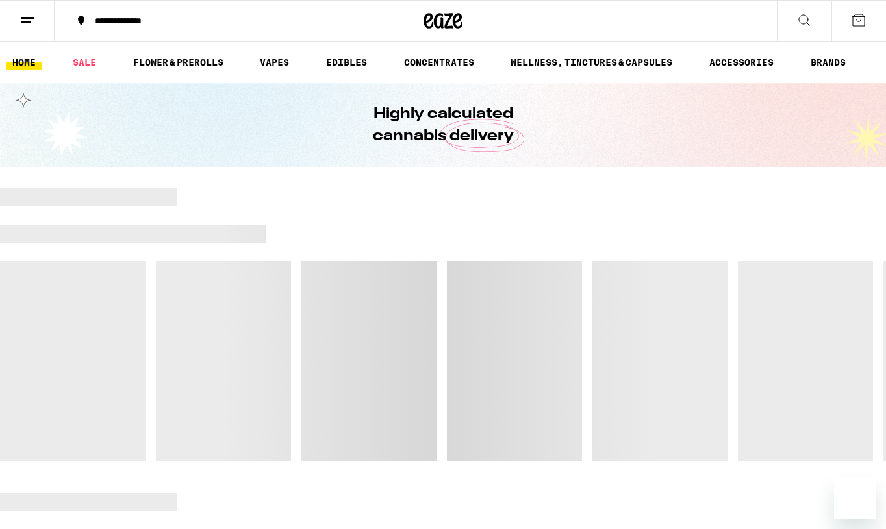 The height and width of the screenshot is (529, 886). I want to click on a: VAPES, so click(274, 62).